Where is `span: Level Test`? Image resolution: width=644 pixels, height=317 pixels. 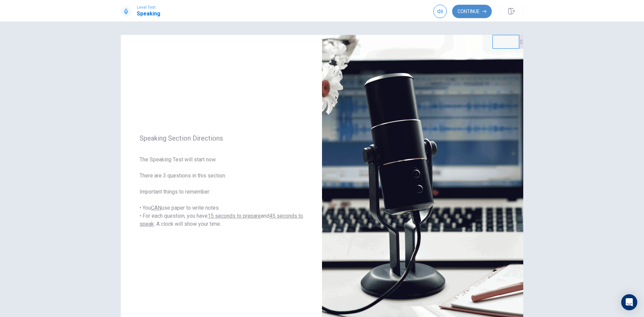
span: Level Test is located at coordinates (149, 8).